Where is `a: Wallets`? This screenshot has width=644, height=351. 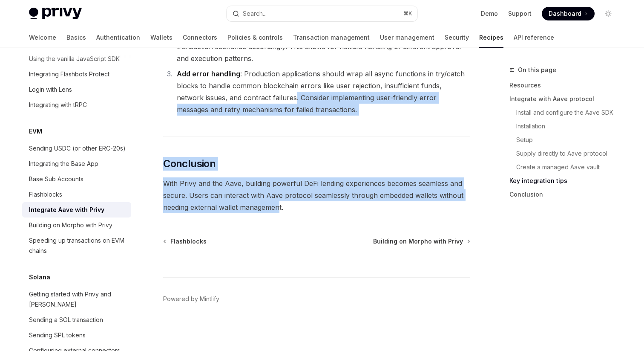 a: Wallets is located at coordinates (161, 38).